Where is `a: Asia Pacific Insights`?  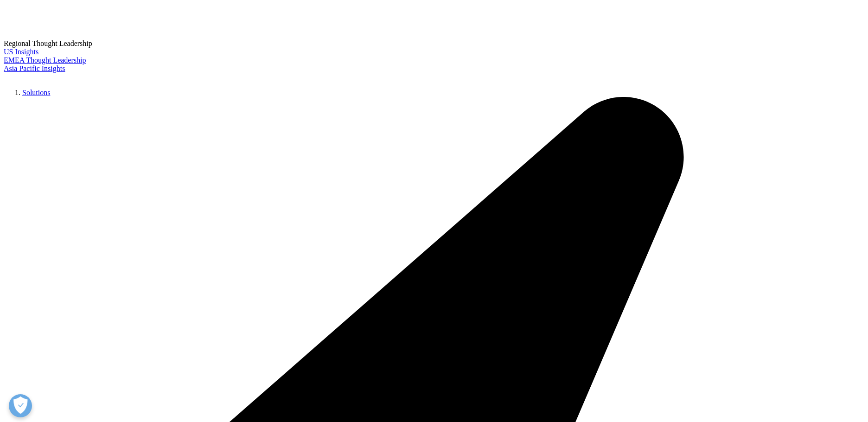
a: Asia Pacific Insights is located at coordinates (34, 68).